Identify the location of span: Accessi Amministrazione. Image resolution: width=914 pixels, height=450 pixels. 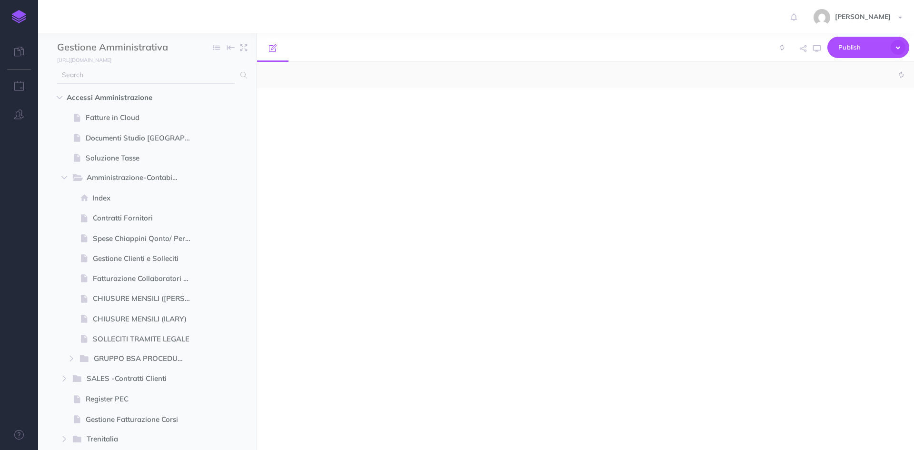
(127, 98).